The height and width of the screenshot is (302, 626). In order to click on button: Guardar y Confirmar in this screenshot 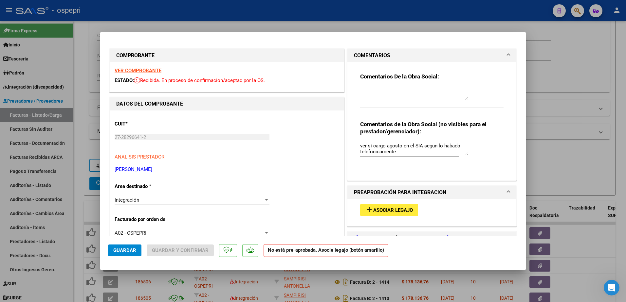, I will do `click(180, 251)`.